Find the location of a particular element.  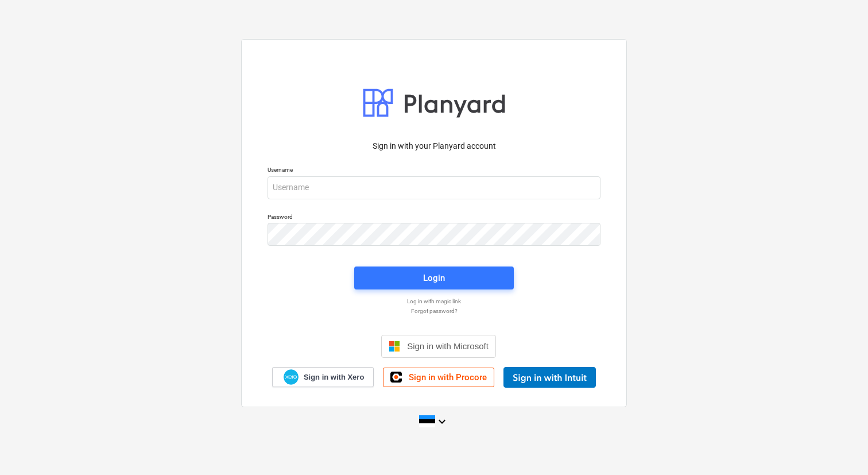

img: Microsoft logo is located at coordinates (395, 346).